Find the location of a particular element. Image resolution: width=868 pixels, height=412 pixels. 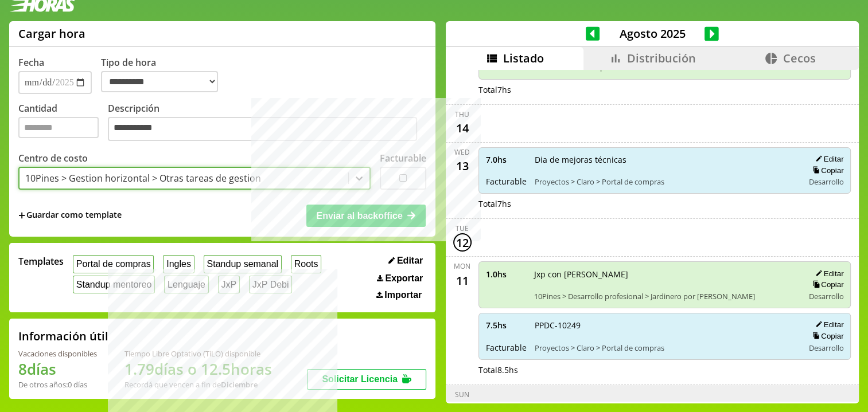

h2: Información útil is located at coordinates (63, 336).